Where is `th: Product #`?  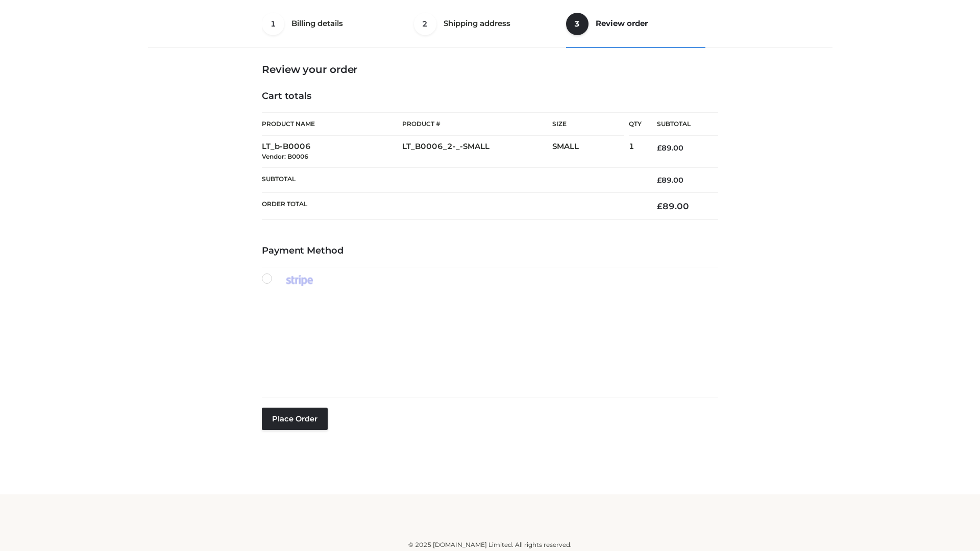 th: Product # is located at coordinates (477, 124).